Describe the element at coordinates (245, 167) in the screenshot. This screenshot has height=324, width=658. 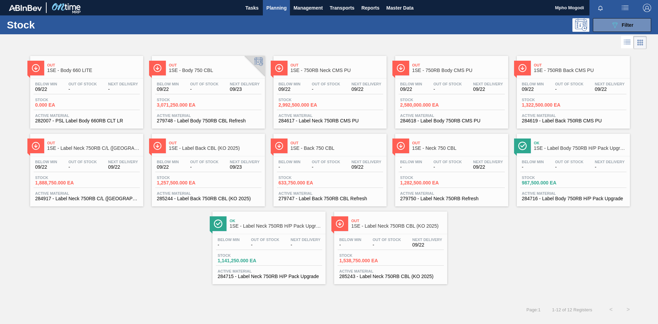
I see `span: 09/23` at that location.